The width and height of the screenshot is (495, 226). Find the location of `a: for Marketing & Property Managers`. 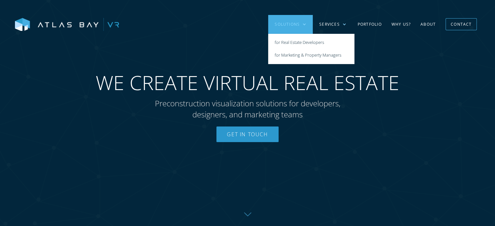

a: for Marketing & Property Managers is located at coordinates (311, 55).